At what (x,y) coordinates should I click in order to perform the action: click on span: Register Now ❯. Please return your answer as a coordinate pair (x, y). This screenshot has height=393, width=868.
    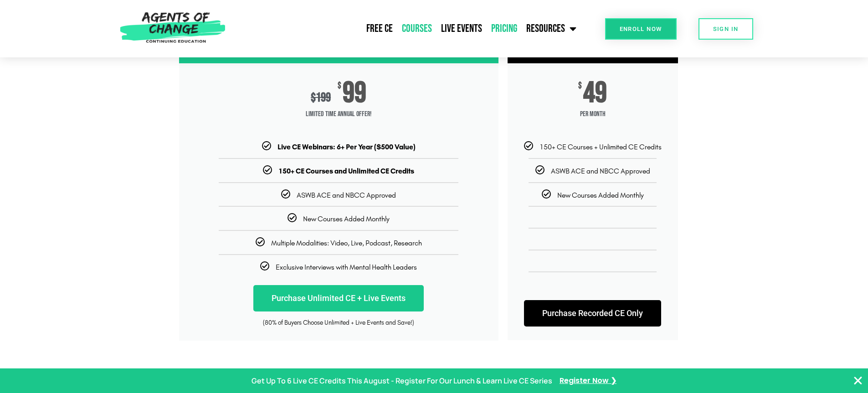
    Looking at the image, I should click on (588, 381).